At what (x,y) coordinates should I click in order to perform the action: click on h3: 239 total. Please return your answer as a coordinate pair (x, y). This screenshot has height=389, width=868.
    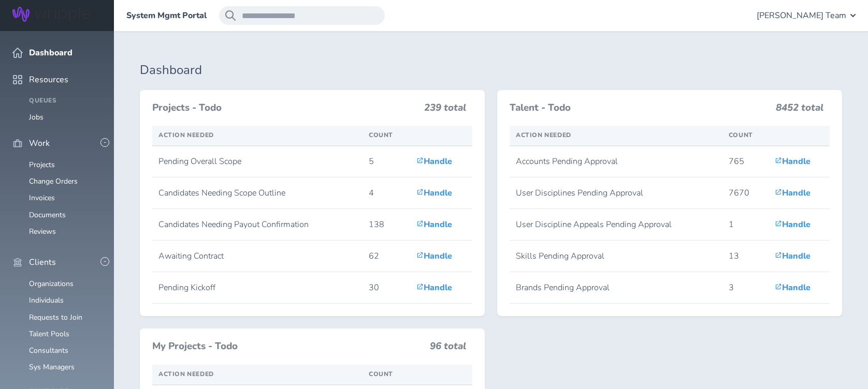
    Looking at the image, I should click on (445, 110).